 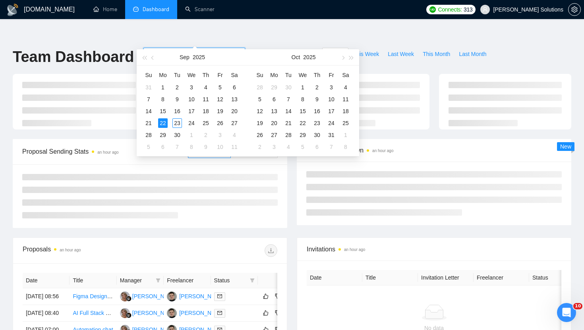 What do you see at coordinates (274, 147) in the screenshot?
I see `td: 2025-11-03` at bounding box center [274, 147].